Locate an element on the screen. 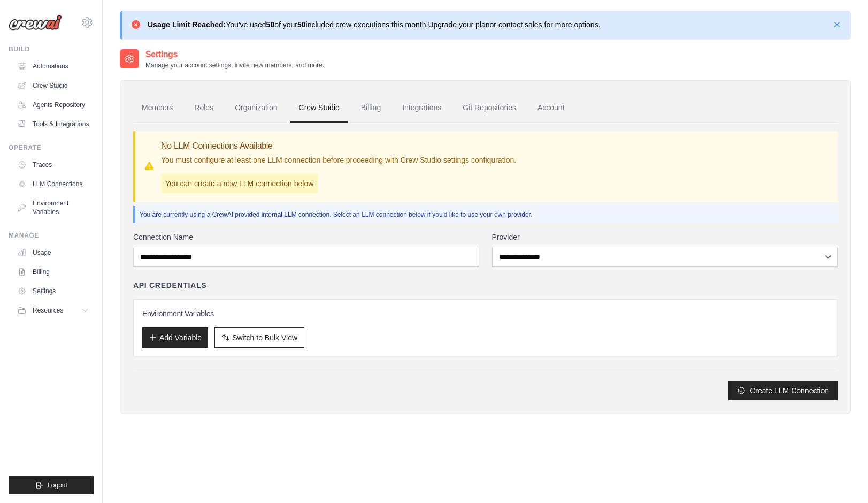  button: Create LLM Connection is located at coordinates (783, 390).